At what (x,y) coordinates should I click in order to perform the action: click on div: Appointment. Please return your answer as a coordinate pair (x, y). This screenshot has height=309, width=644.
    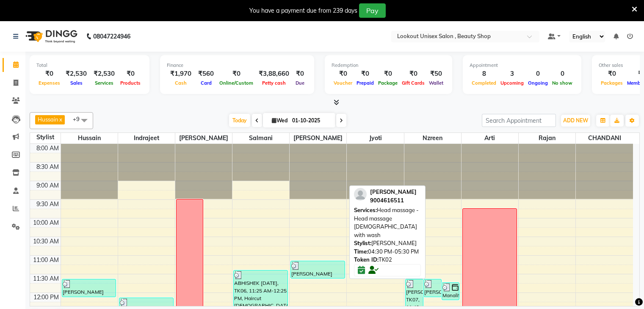
    Looking at the image, I should click on (522, 65).